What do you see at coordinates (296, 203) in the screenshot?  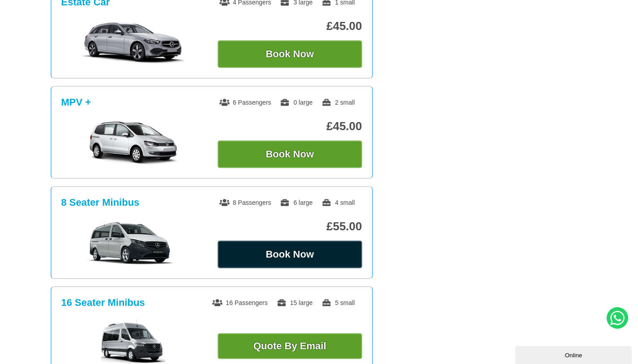 I see `span: 6 large` at bounding box center [296, 203].